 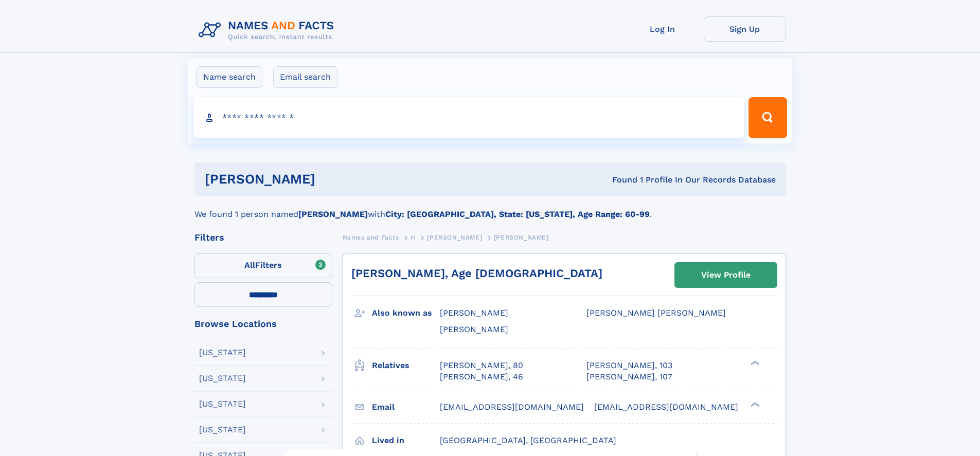 What do you see at coordinates (405, 313) in the screenshot?
I see `h3: Also known as` at bounding box center [405, 313].